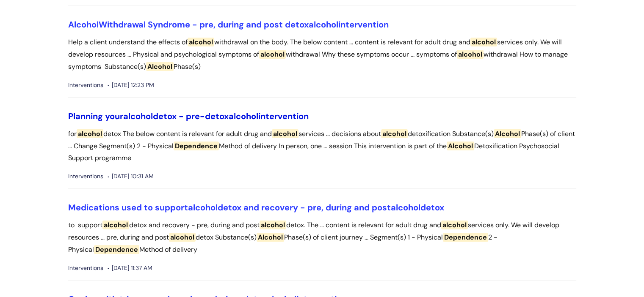 This screenshot has width=644, height=297. What do you see at coordinates (188, 116) in the screenshot?
I see `a: Planning youralcoholdetox - pre-detoxalcoholintervention` at bounding box center [188, 116].